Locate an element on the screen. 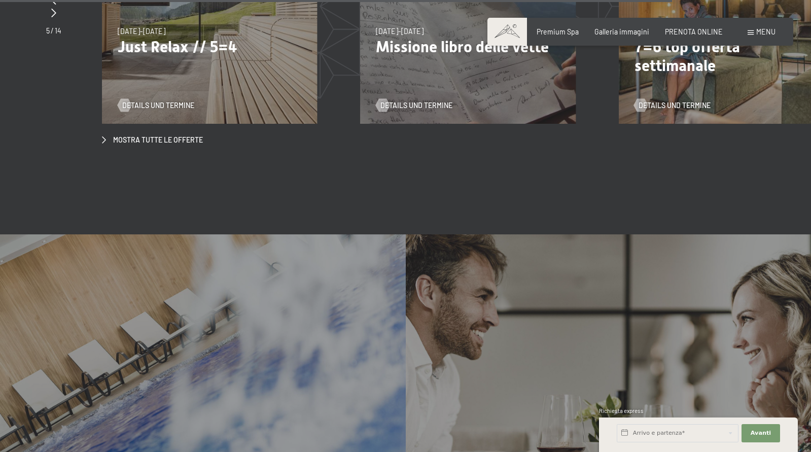 The width and height of the screenshot is (811, 452). span: Galleria immagini is located at coordinates (622, 31).